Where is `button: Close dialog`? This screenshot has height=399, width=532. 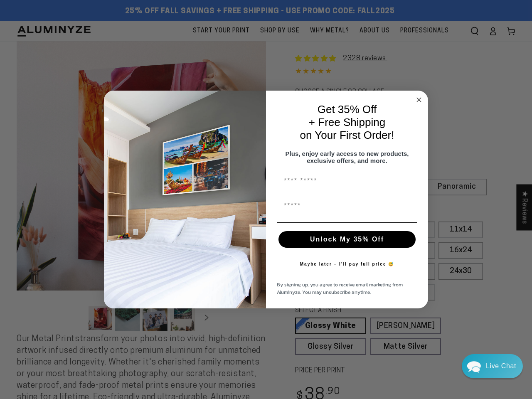 button: Close dialog is located at coordinates (419, 100).